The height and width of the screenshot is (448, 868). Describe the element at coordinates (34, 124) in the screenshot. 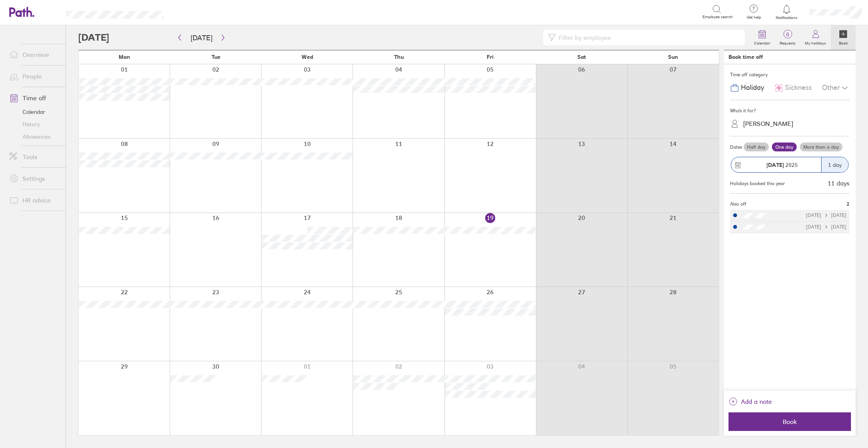

I see `a: History` at that location.